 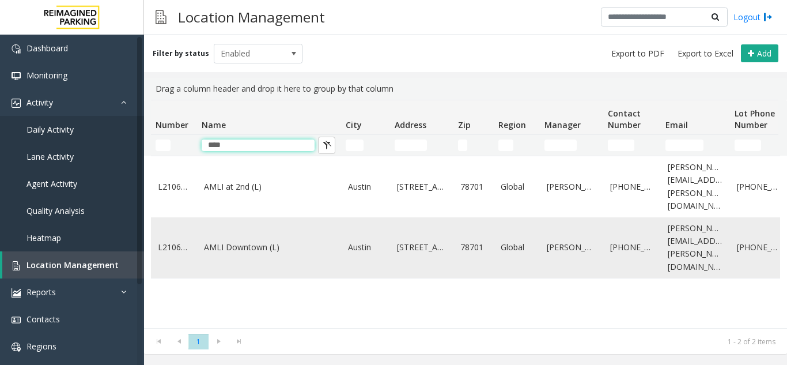 What do you see at coordinates (174, 247) in the screenshot?
I see `a: L21063900` at bounding box center [174, 247].